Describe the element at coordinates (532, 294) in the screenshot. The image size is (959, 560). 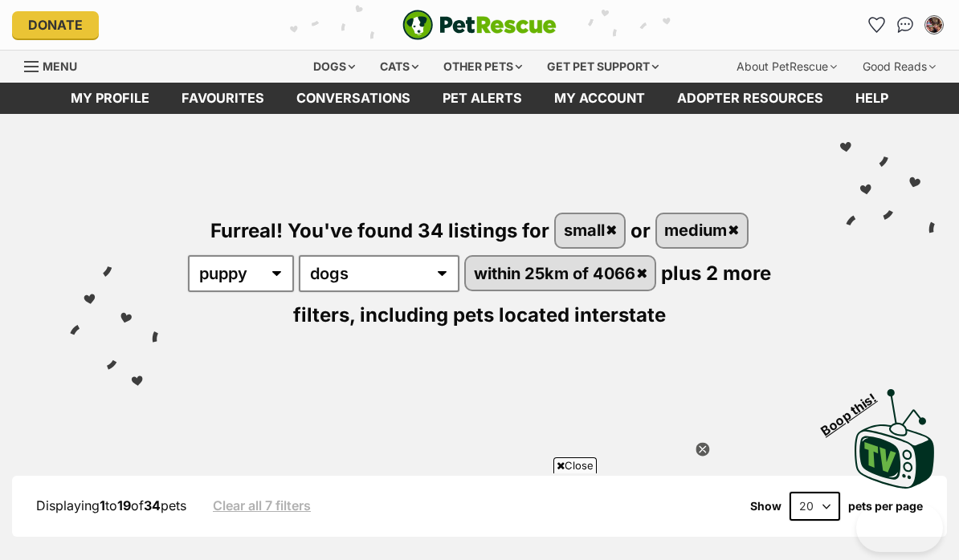
I see `span: plus 2 more filters,` at that location.